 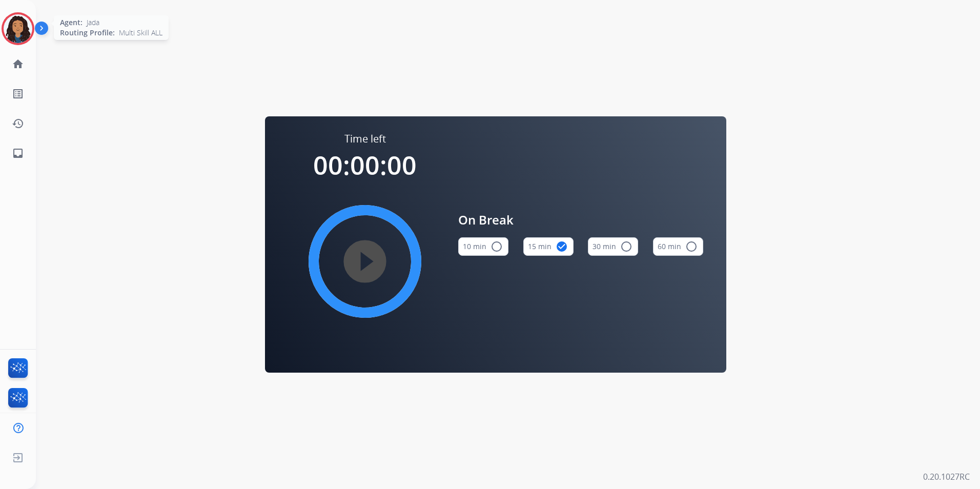 What do you see at coordinates (562, 246) in the screenshot?
I see `mat-icon: check_circle` at bounding box center [562, 246].